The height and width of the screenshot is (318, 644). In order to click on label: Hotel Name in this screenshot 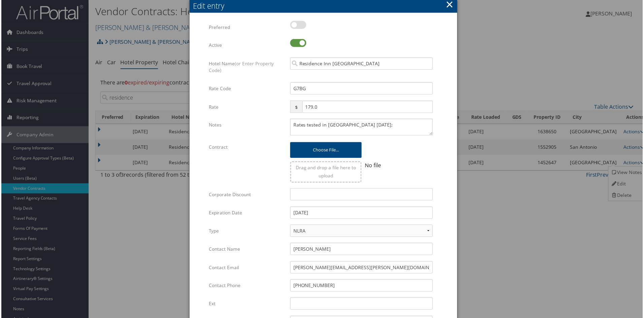, I will do `click(246, 67)`.